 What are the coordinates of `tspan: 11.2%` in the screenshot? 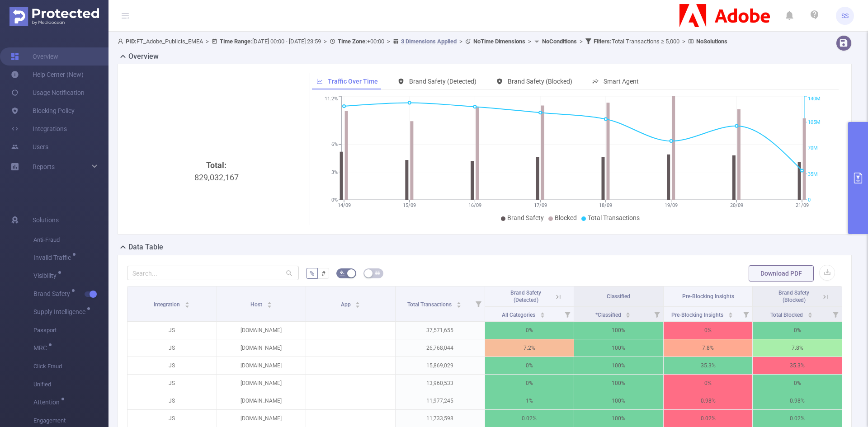 It's located at (331, 99).